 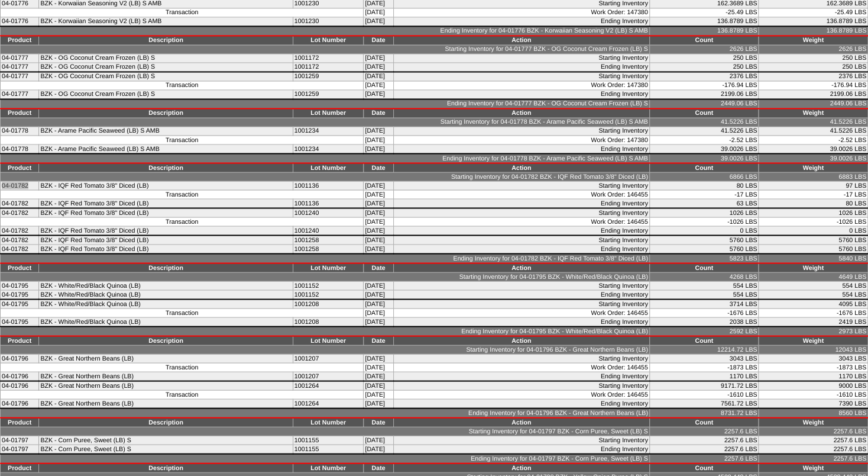 What do you see at coordinates (704, 58) in the screenshot?
I see `td: 250 LBS` at bounding box center [704, 58].